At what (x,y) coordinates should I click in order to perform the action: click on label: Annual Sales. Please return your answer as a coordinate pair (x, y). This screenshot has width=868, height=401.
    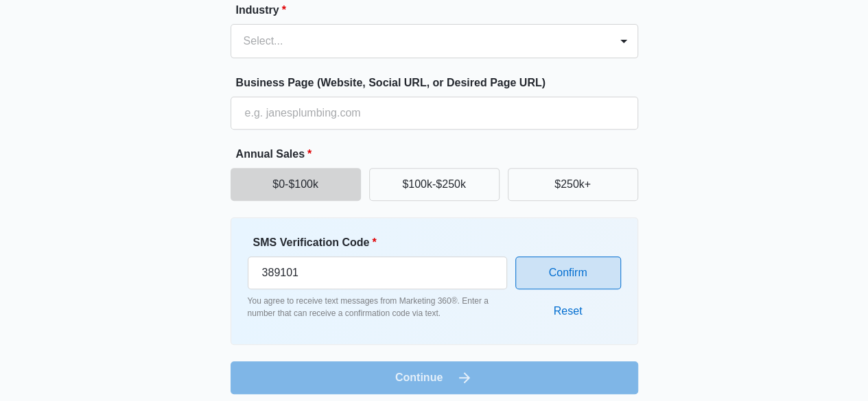
    Looking at the image, I should click on (440, 154).